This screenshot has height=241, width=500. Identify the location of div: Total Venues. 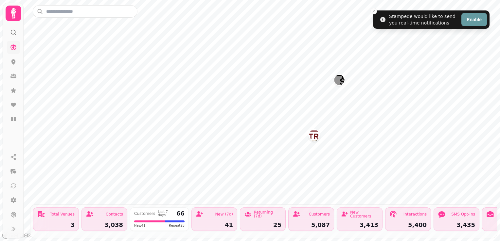
(62, 215).